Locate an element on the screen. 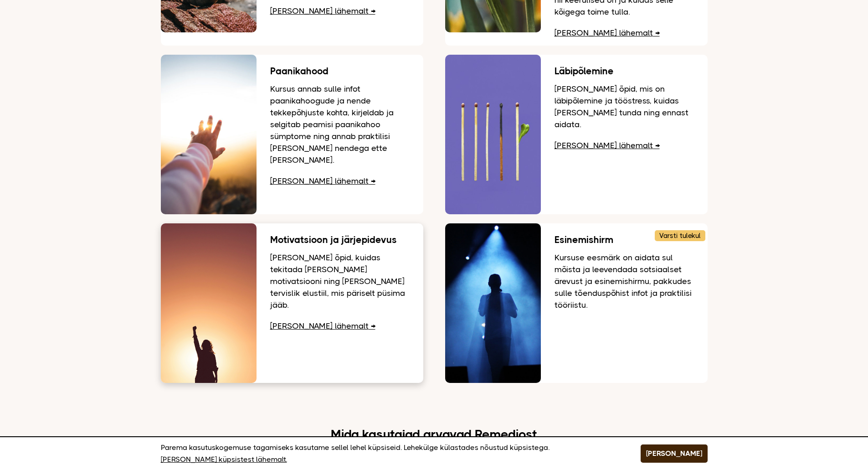 This screenshot has height=470, width=868. h2: Mida kasutajad arvavad Remediost is located at coordinates (434, 435).